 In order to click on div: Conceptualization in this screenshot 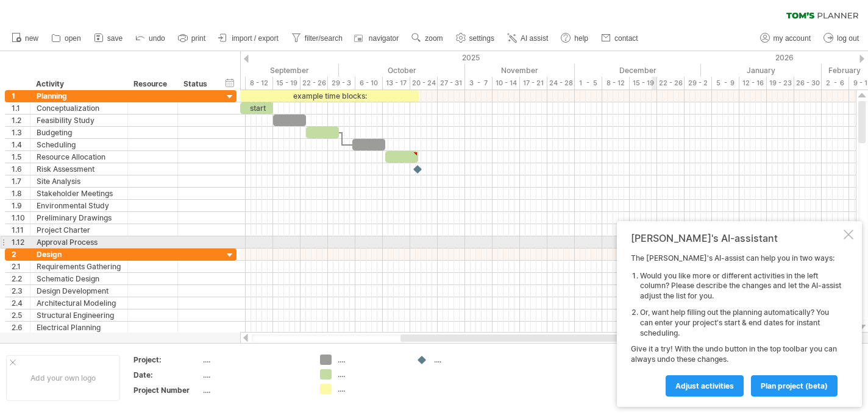, I will do `click(79, 108)`.